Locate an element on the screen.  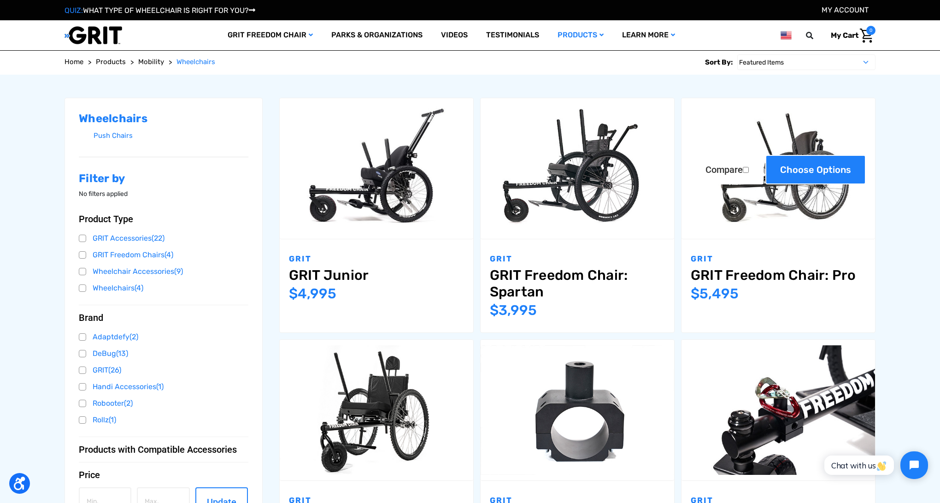
a: Robooter(2) is located at coordinates (164, 403).